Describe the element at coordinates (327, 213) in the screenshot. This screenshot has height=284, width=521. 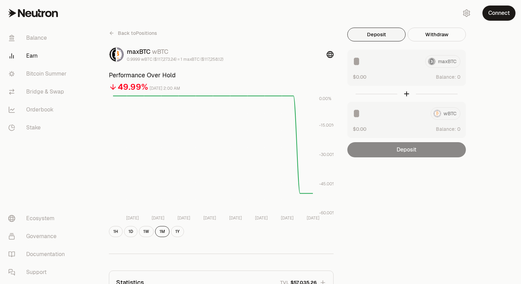
I see `tspan: -60.00%` at that location.